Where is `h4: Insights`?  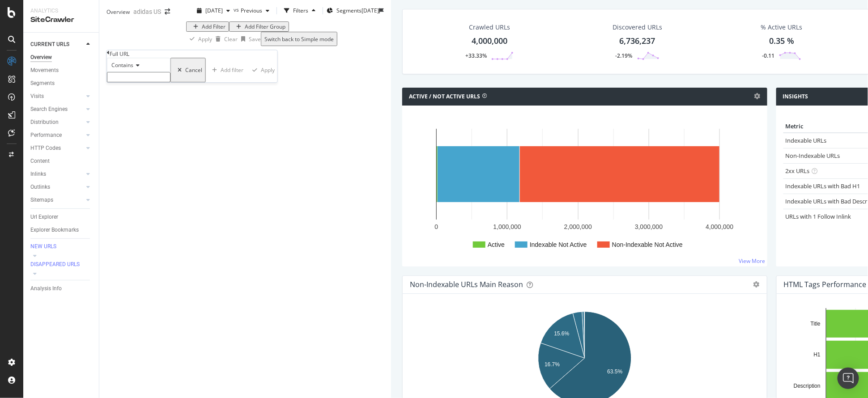
h4: Insights is located at coordinates (796, 97).